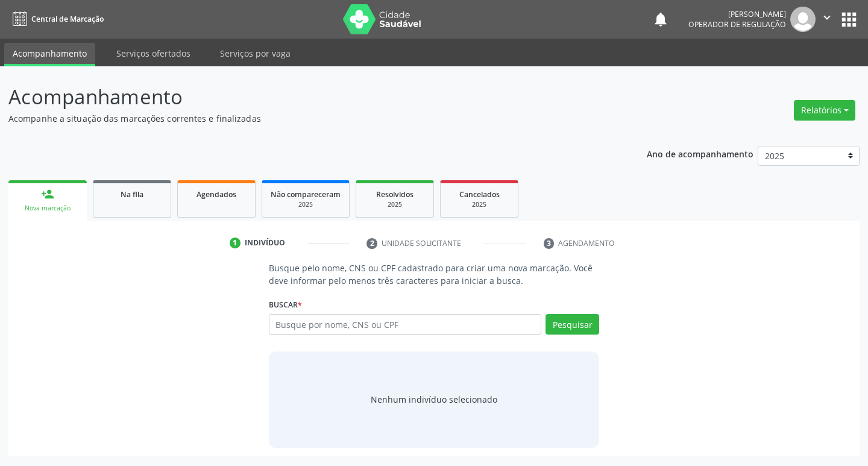 The width and height of the screenshot is (868, 466). Describe the element at coordinates (216, 194) in the screenshot. I see `span: Agendados` at that location.